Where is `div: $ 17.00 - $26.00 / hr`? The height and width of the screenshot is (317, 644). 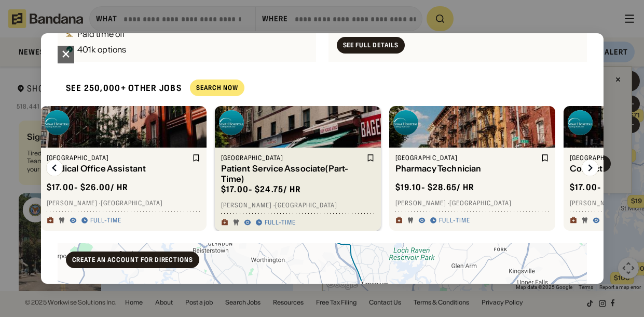
div: $ 17.00 - $26.00 / hr is located at coordinates (88, 187).